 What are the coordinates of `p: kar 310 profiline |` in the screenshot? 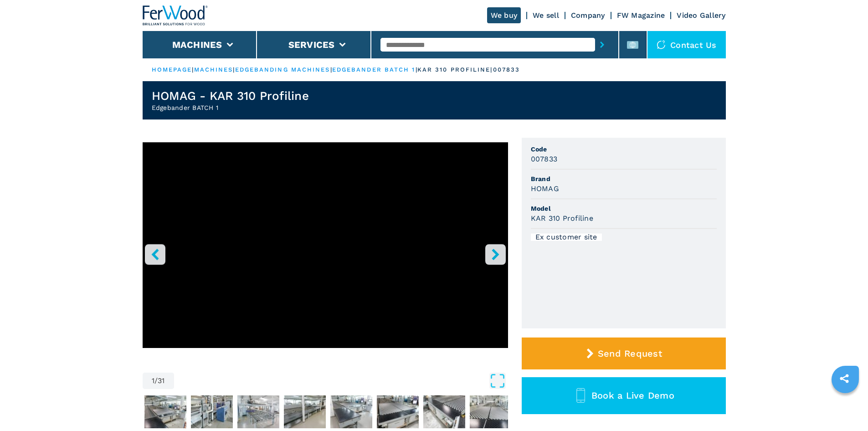 It's located at (455, 70).